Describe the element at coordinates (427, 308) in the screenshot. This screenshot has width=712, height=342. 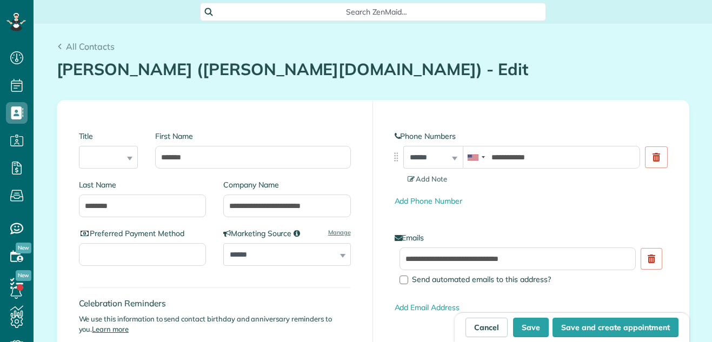
I see `a: Add Email Address` at that location.